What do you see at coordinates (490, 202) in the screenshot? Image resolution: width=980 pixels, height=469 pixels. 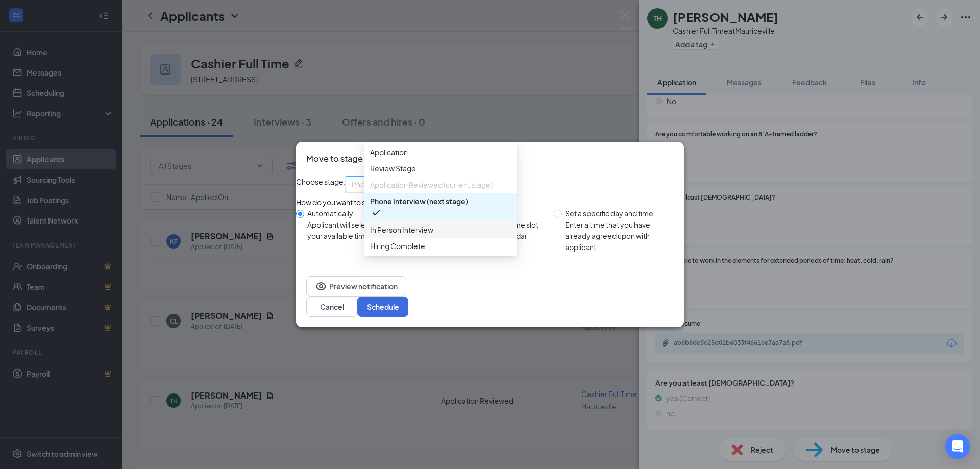 I see `div: How do you want to schedule time with the applicant?` at bounding box center [490, 202].